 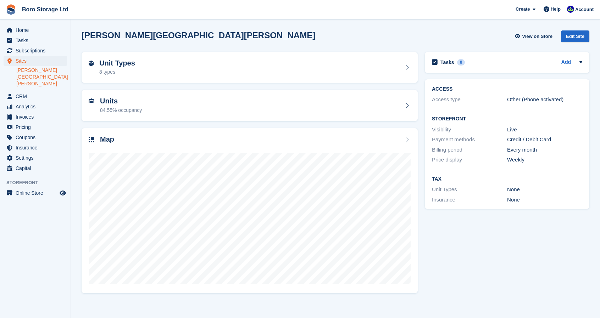 What do you see at coordinates (37, 158) in the screenshot?
I see `span: Settings` at bounding box center [37, 158].